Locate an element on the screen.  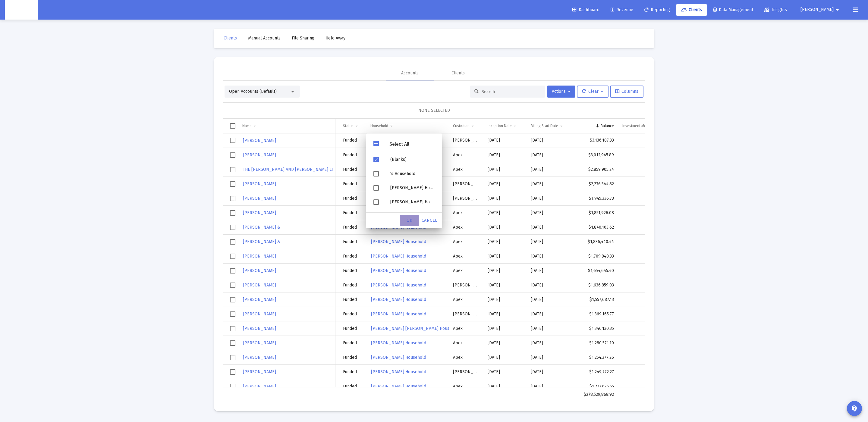
button: Columns is located at coordinates (626, 91).